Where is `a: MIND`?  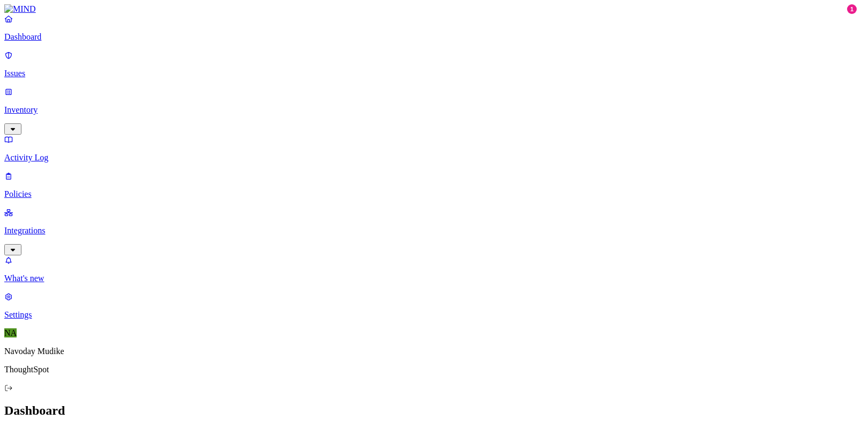
a: MIND is located at coordinates (430, 9).